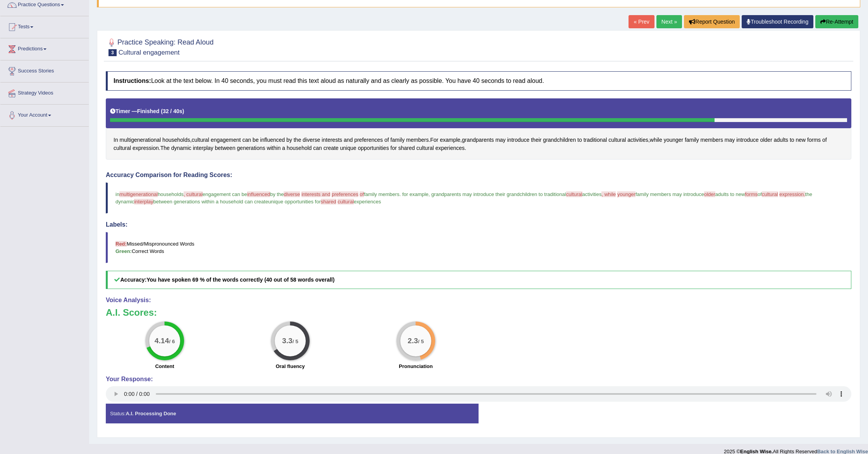 The width and height of the screenshot is (868, 454). Describe the element at coordinates (164, 366) in the screenshot. I see `label: Content` at that location.